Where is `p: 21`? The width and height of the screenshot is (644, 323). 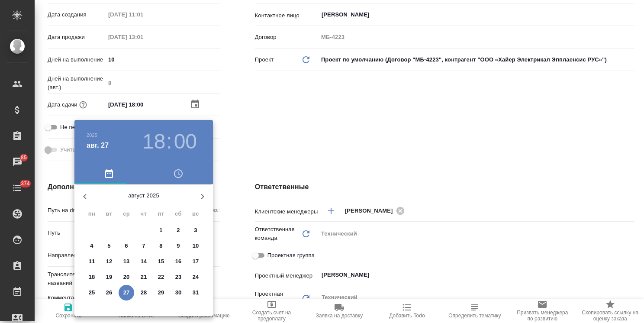
p: 21 is located at coordinates (144, 277).